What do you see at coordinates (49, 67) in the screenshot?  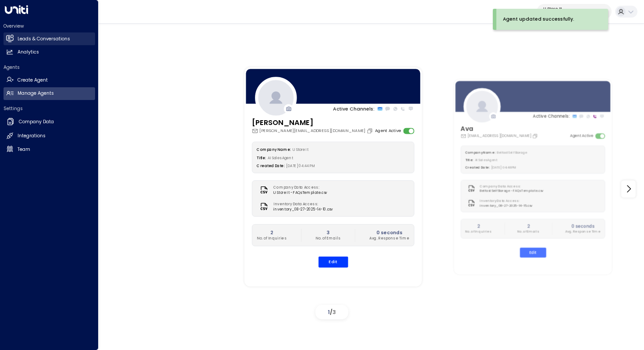 I see `h2: Agents` at bounding box center [49, 67].